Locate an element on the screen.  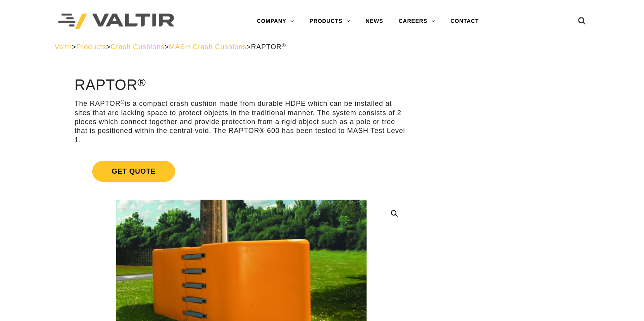
span: RAPTOR is located at coordinates (268, 47).